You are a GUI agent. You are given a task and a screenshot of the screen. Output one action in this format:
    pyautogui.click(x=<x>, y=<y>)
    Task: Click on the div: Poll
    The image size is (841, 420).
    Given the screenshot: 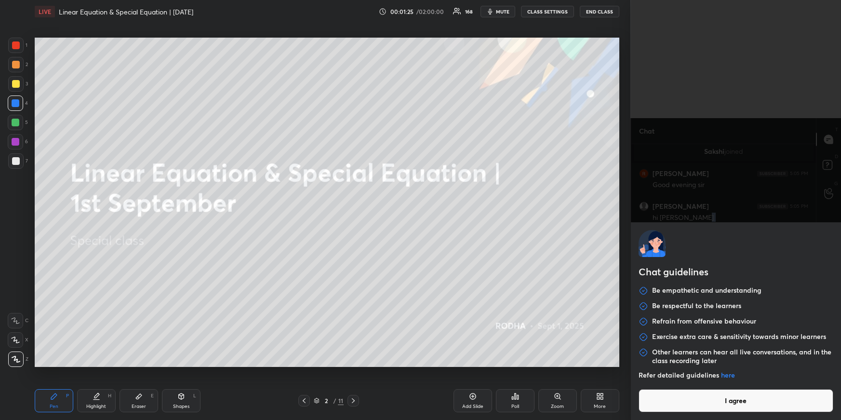 What is the action you would take?
    pyautogui.click(x=515, y=406)
    